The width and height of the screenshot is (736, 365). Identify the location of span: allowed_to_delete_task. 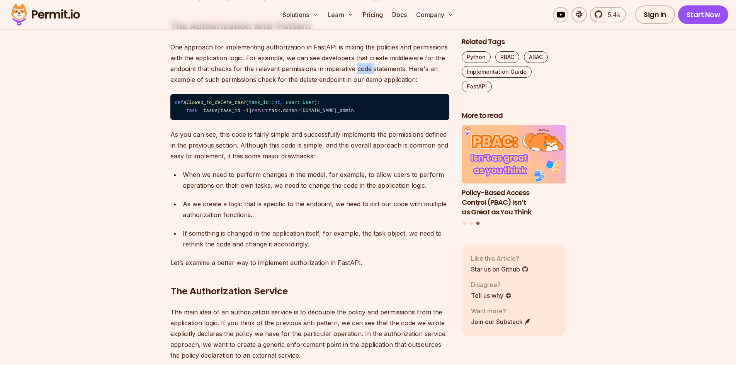
(215, 103).